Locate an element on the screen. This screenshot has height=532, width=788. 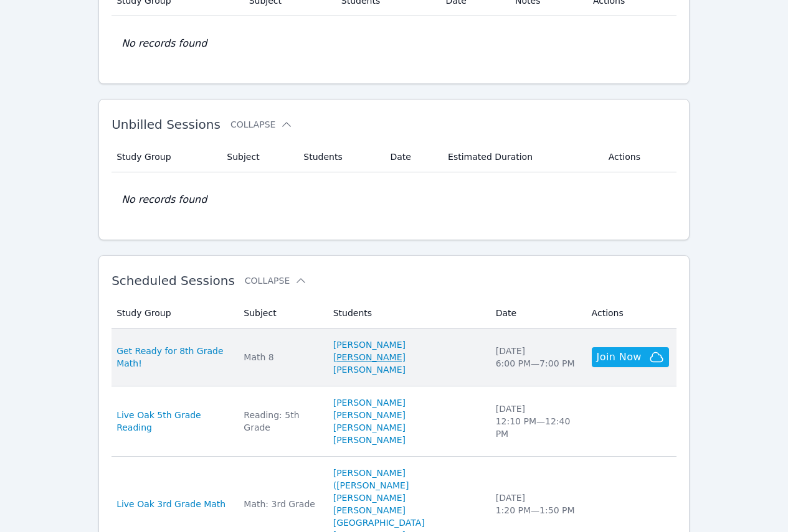
div: Math: 3rd Grade is located at coordinates (280, 504).